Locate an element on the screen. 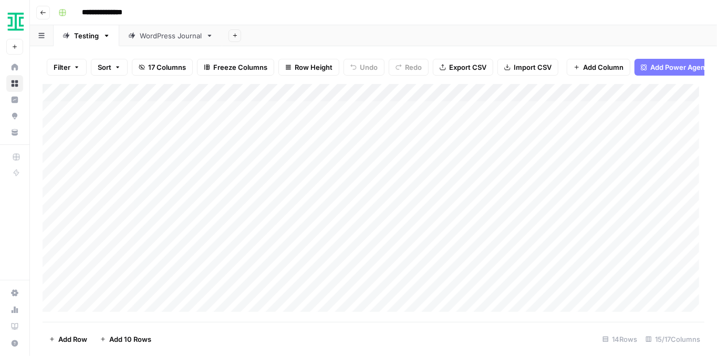 The width and height of the screenshot is (717, 356). span: Redo is located at coordinates (414, 67).